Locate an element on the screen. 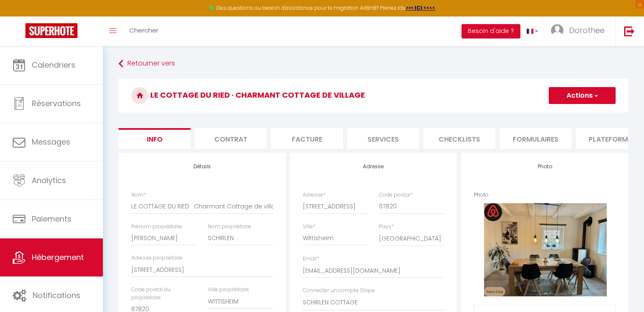 The width and height of the screenshot is (644, 312). li: Contrat is located at coordinates (231, 138).